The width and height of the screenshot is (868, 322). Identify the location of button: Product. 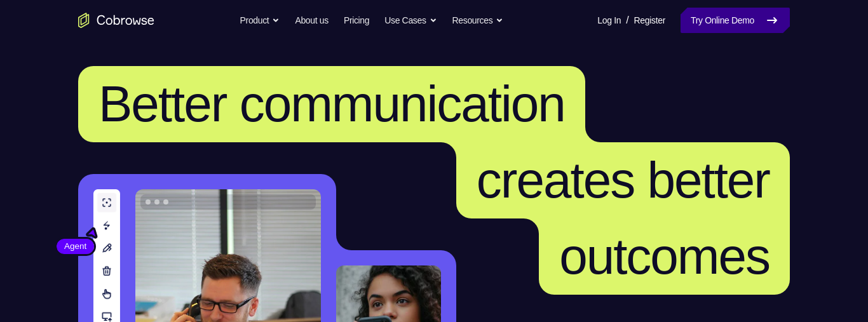
(260, 20).